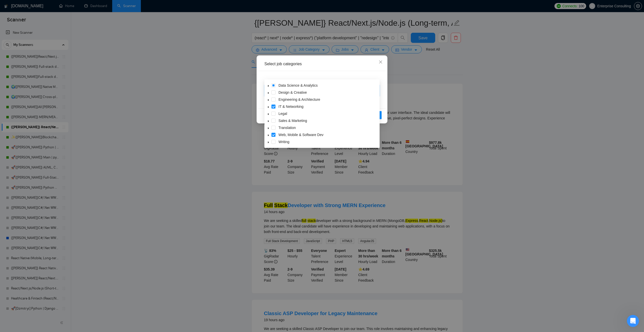 This screenshot has width=644, height=332. What do you see at coordinates (156, 7) in the screenshot?
I see `button: Свернуть окно` at bounding box center [156, 7].